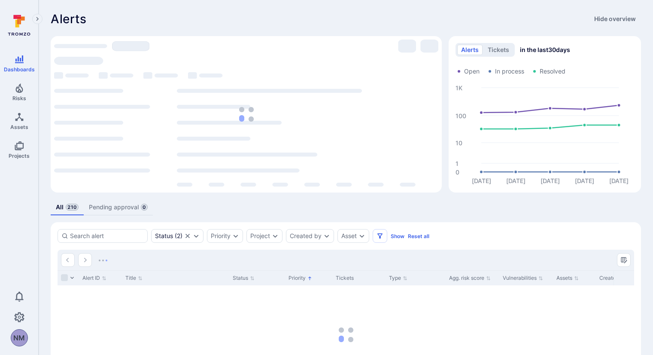 This screenshot has height=355, width=653. Describe the element at coordinates (499, 50) in the screenshot. I see `button: tickets` at that location.